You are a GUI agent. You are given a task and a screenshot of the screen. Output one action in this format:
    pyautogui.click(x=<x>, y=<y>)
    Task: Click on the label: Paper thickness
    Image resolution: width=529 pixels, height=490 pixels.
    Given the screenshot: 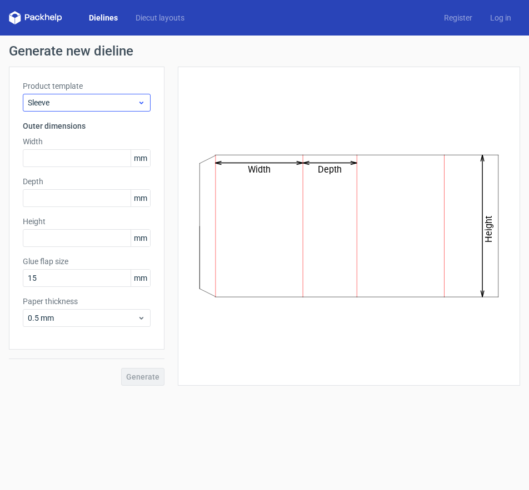 What is the action you would take?
    pyautogui.click(x=87, y=302)
    